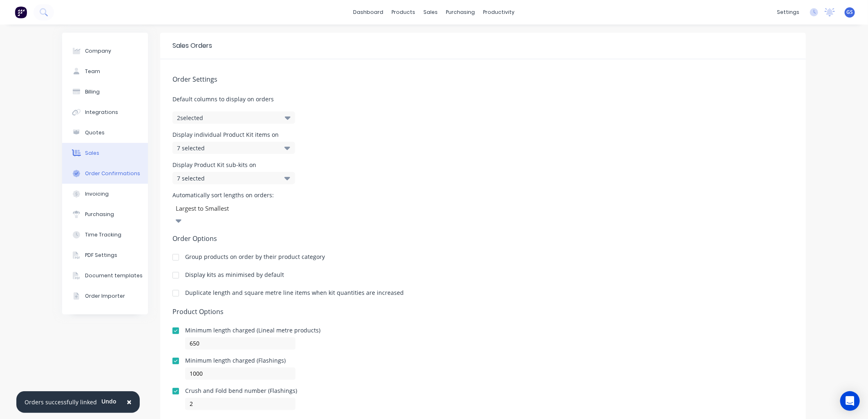 This screenshot has width=868, height=419. What do you see at coordinates (98, 51) in the screenshot?
I see `div: Company` at bounding box center [98, 51].